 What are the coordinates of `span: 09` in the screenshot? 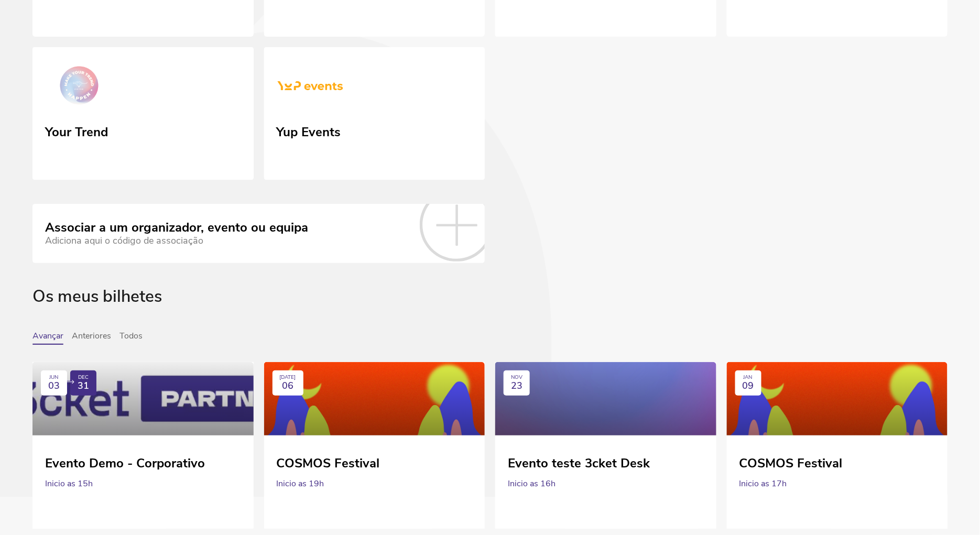 It's located at (748, 386).